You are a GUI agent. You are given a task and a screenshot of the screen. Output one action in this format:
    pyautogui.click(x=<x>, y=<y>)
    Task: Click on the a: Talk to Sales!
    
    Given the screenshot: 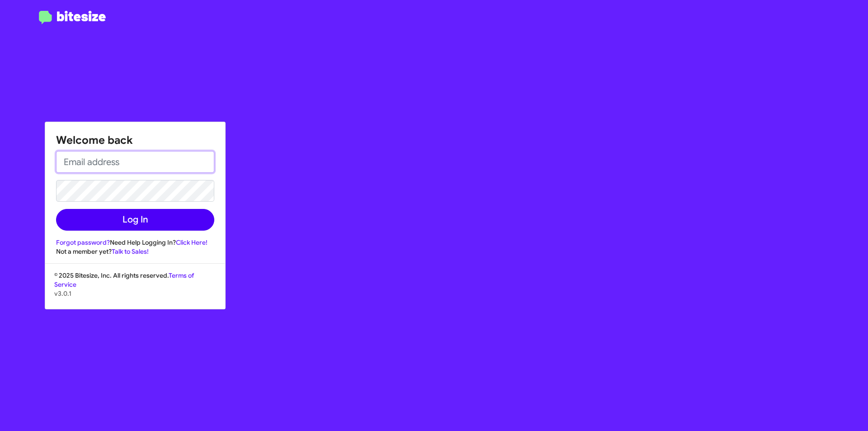 What is the action you would take?
    pyautogui.click(x=130, y=251)
    